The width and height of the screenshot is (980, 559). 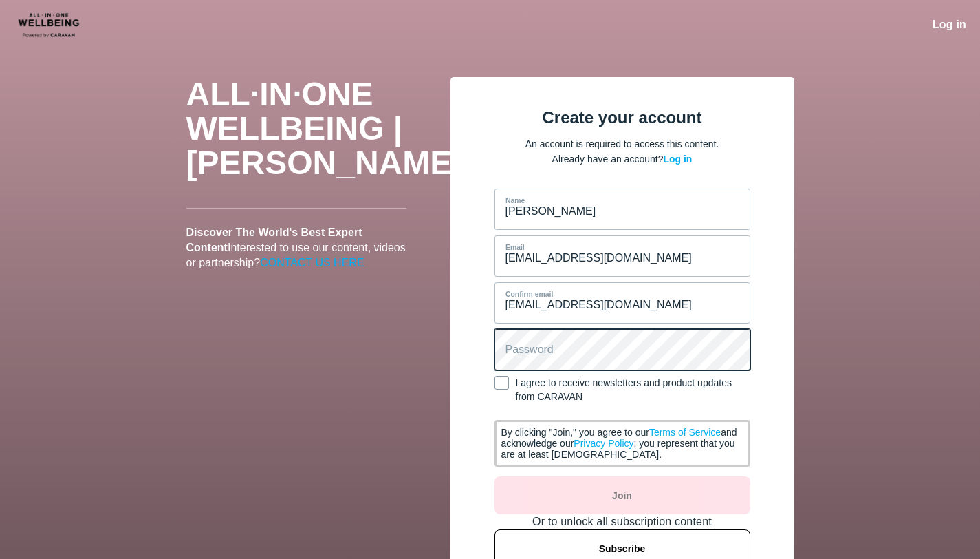 I want to click on b: Discover The World's Best Expert Content, so click(x=274, y=239).